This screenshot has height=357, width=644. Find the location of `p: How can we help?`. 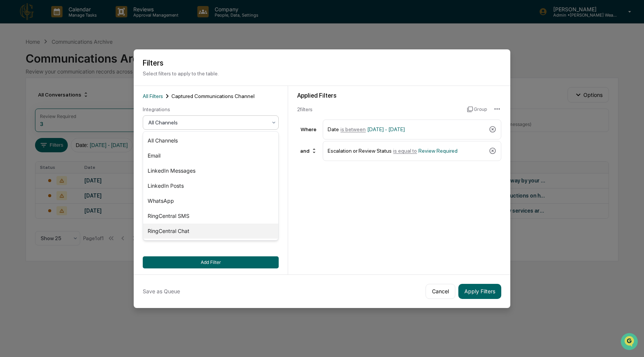

p: How can we help? is located at coordinates (73, 22).